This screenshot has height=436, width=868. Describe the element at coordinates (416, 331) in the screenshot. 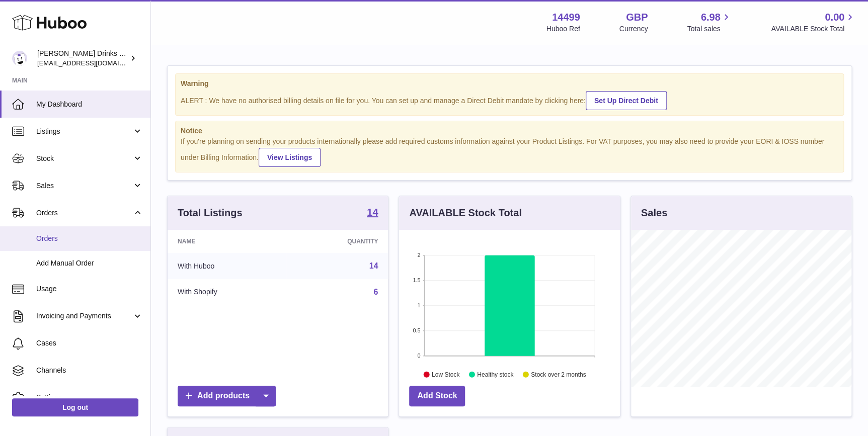

I see `text: 0.5` at that location.